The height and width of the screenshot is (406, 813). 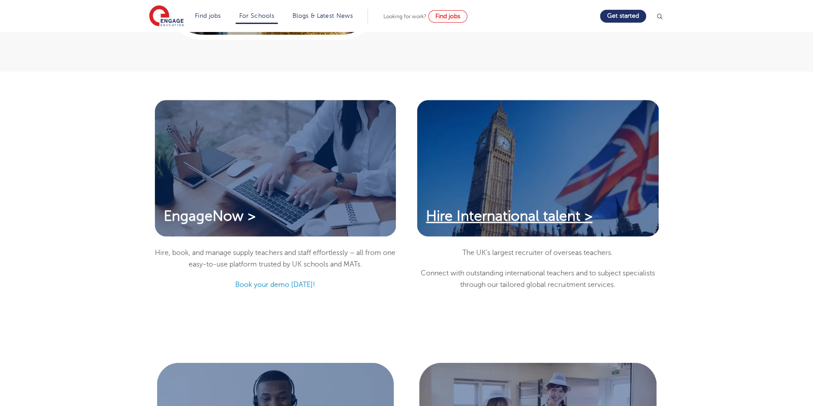 I want to click on span: EngageNow >, so click(x=209, y=216).